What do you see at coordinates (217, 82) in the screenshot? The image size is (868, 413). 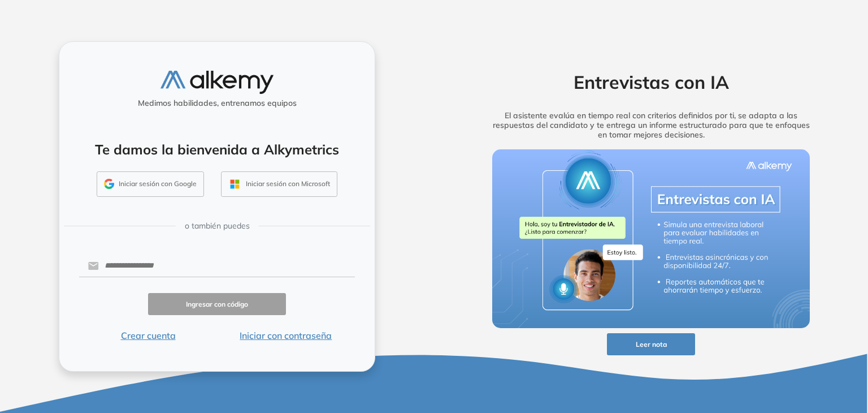 I see `img: logo-alkemy` at bounding box center [217, 82].